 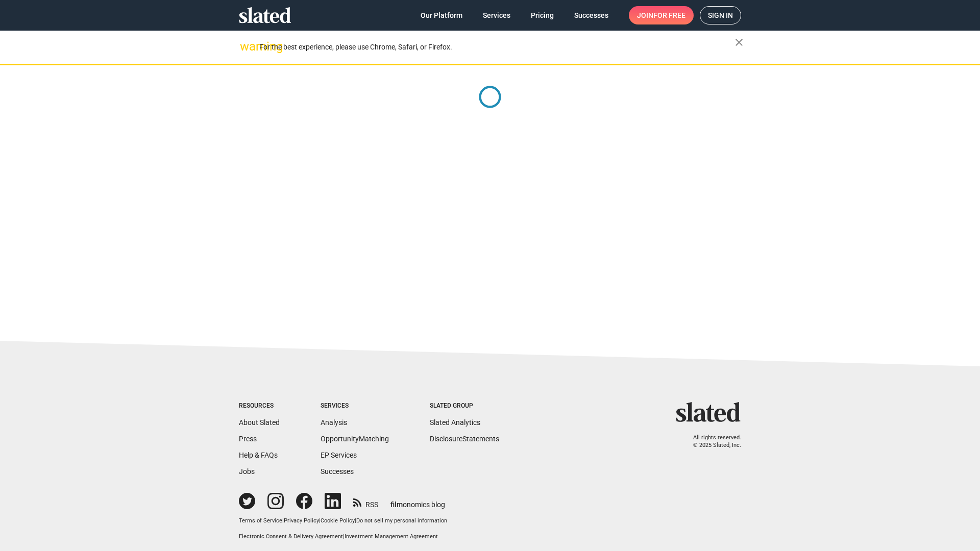 What do you see at coordinates (454, 423) in the screenshot?
I see `a: Slated Analytics` at bounding box center [454, 423].